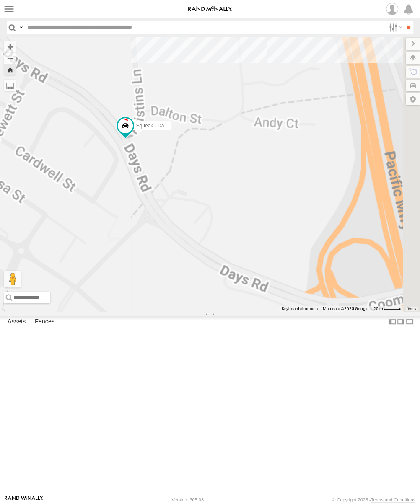 The width and height of the screenshot is (420, 504). What do you see at coordinates (373, 500) in the screenshot?
I see `div: © Copyright 2025 -` at bounding box center [373, 500].